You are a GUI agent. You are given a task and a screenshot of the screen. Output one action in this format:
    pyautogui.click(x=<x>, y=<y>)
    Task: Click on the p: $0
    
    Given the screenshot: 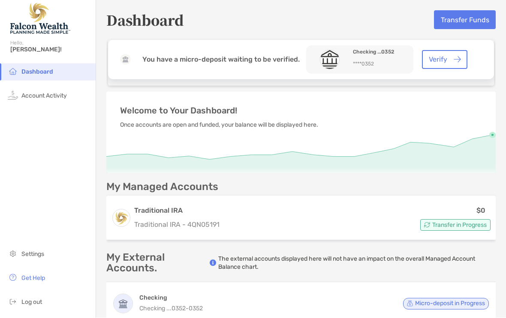 What is the action you would take?
    pyautogui.click(x=480, y=211)
    